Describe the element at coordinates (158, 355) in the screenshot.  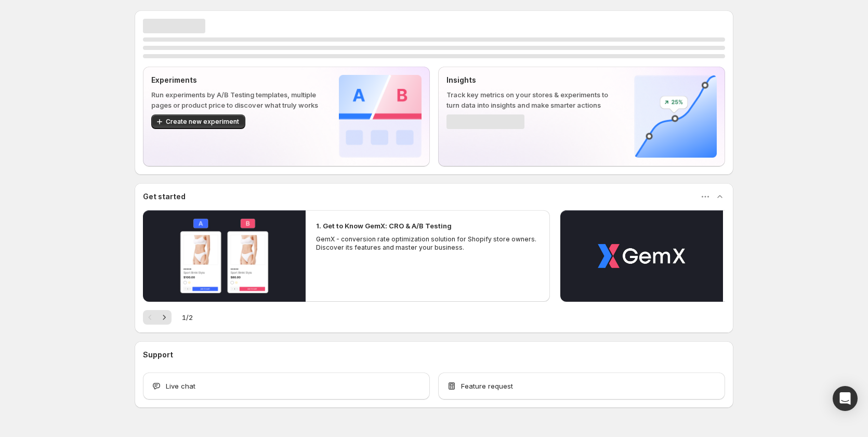
I see `h3: Support` at that location.